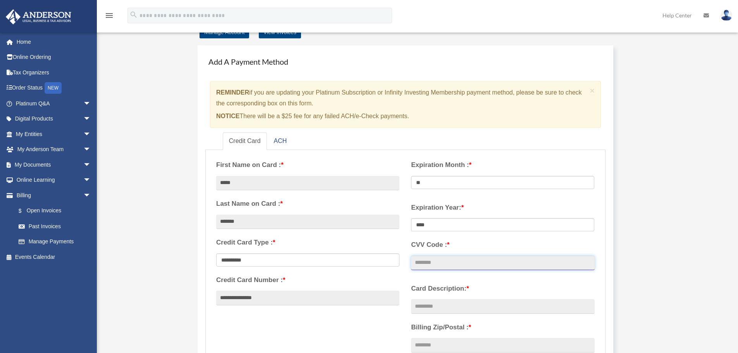 The image size is (738, 353). What do you see at coordinates (57, 226) in the screenshot?
I see `a: Past Invoices` at bounding box center [57, 226].